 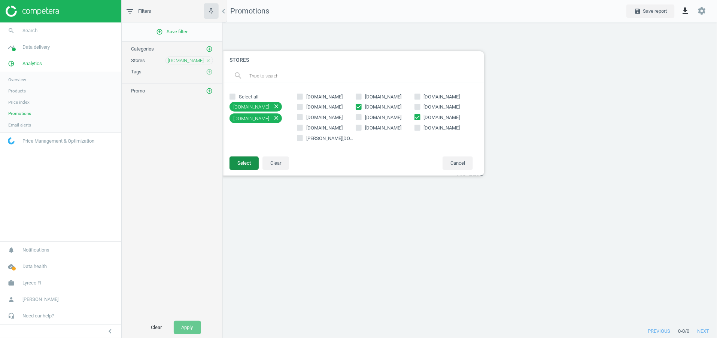 I want to click on span: Lyreco FI, so click(x=32, y=283).